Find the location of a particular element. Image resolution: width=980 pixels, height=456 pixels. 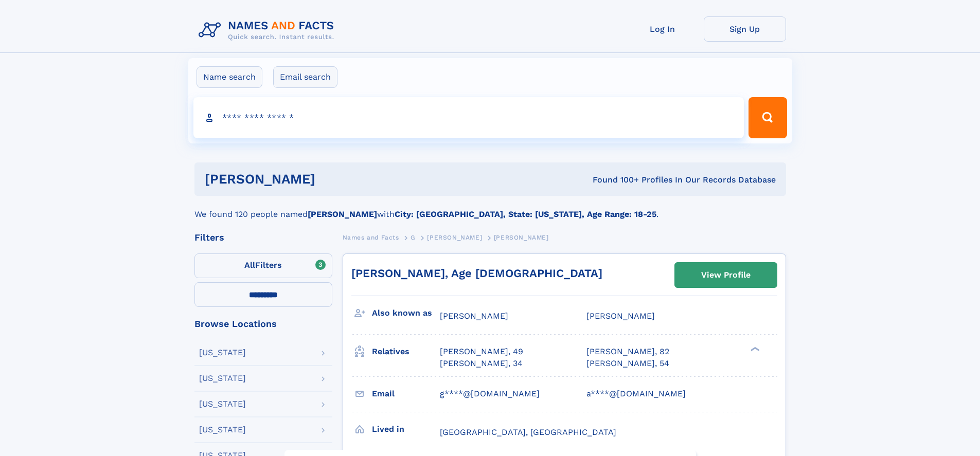

h3: Email is located at coordinates (405, 394).